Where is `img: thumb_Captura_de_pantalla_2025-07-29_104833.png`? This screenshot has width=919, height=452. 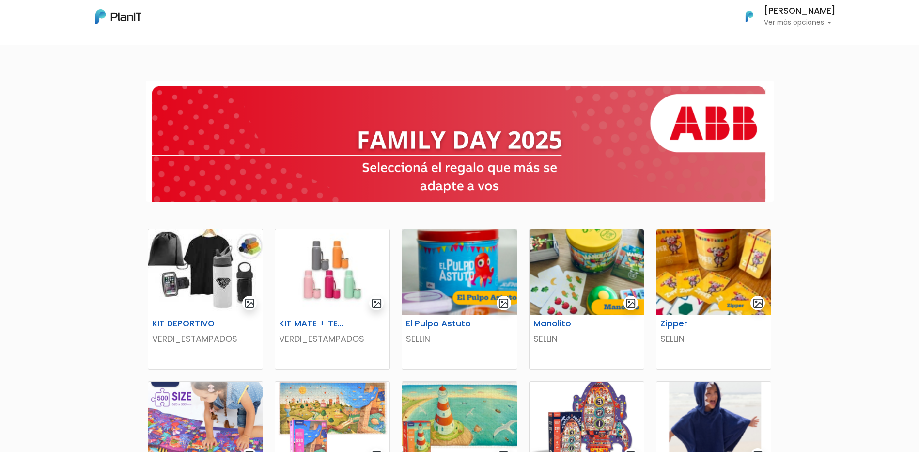 img: thumb_Captura_de_pantalla_2025-07-29_104833.png is located at coordinates (587, 272).